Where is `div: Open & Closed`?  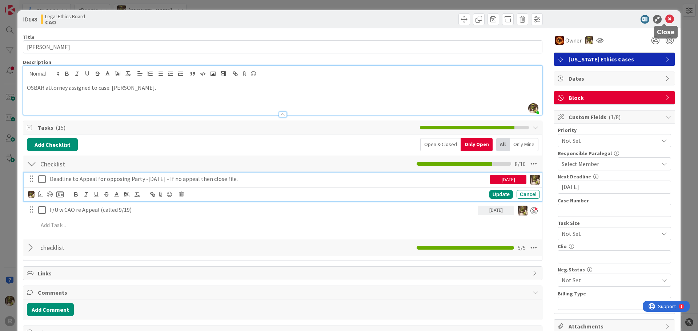
div: Open & Closed is located at coordinates (440, 145).